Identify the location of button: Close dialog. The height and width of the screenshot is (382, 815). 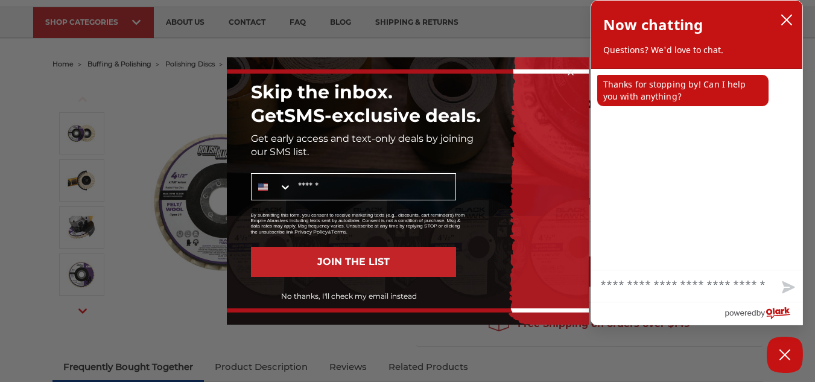
(571, 72).